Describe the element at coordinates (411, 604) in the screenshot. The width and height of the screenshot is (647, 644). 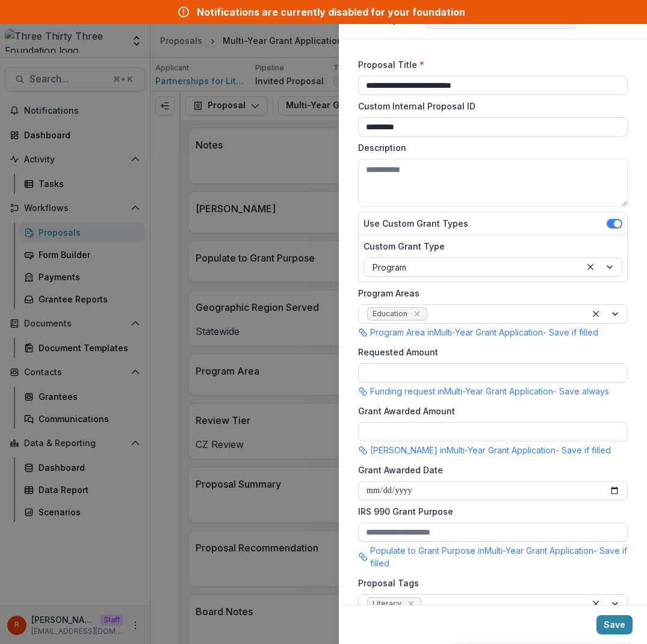
I see `div: Remove Literacy` at that location.